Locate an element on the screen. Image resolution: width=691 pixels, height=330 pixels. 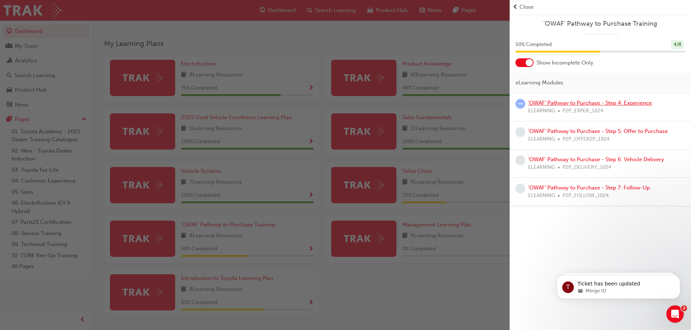
span: prev-icon is located at coordinates (515, 7).